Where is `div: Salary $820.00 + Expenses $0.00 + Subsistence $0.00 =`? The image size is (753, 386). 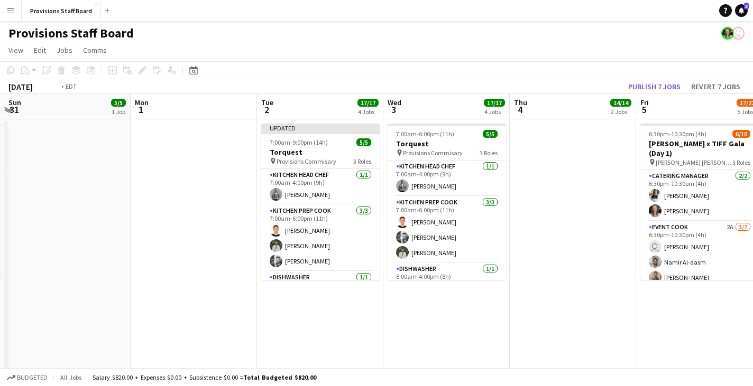
div: Salary $820.00 + Expenses $0.00 + Subsistence $0.00 = is located at coordinates (204, 377).